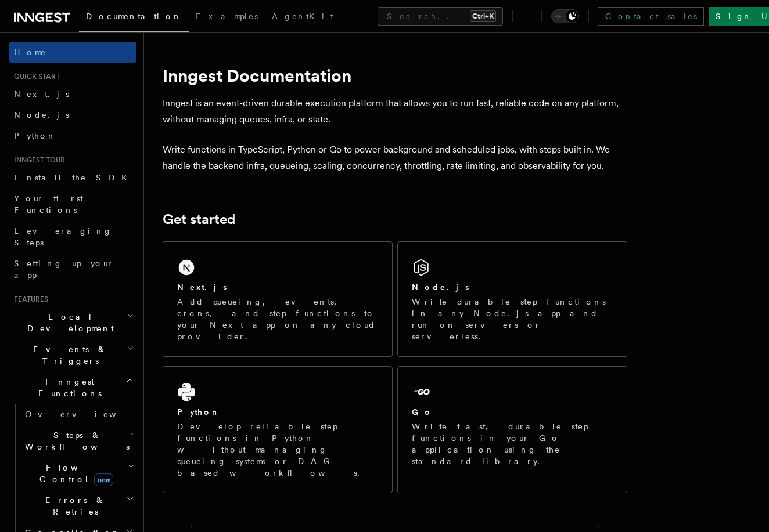  Describe the element at coordinates (78, 473) in the screenshot. I see `button: Flow Controlnew` at that location.